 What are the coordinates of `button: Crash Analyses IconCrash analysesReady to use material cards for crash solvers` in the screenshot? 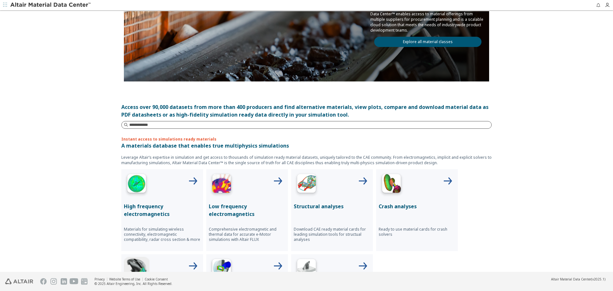 It's located at (417, 210).